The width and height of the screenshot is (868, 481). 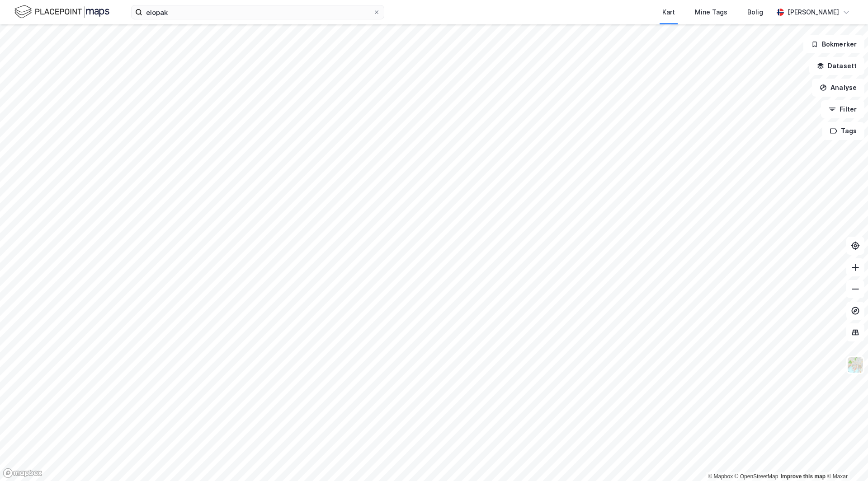 What do you see at coordinates (755, 12) in the screenshot?
I see `div: Bolig` at bounding box center [755, 12].